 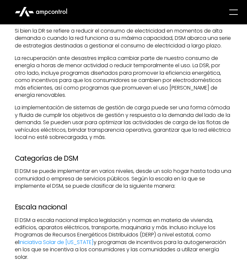 I want to click on h3: Categorías de DSM, so click(x=124, y=158).